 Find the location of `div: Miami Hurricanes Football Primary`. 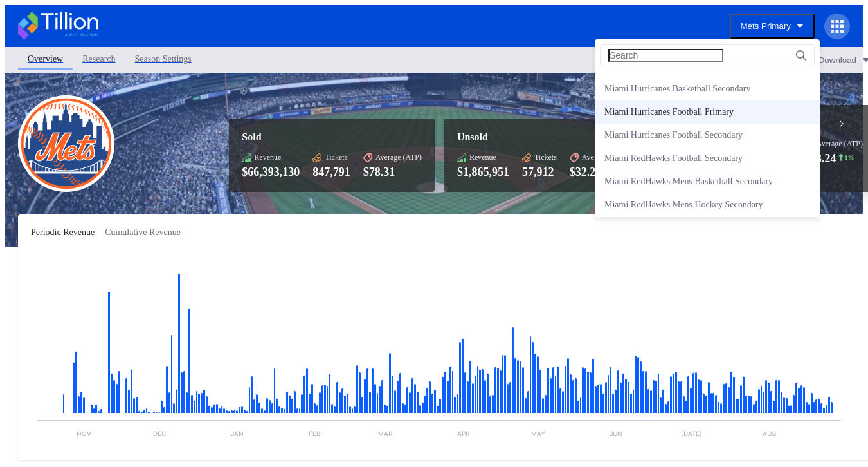

div: Miami Hurricanes Football Primary is located at coordinates (669, 112).